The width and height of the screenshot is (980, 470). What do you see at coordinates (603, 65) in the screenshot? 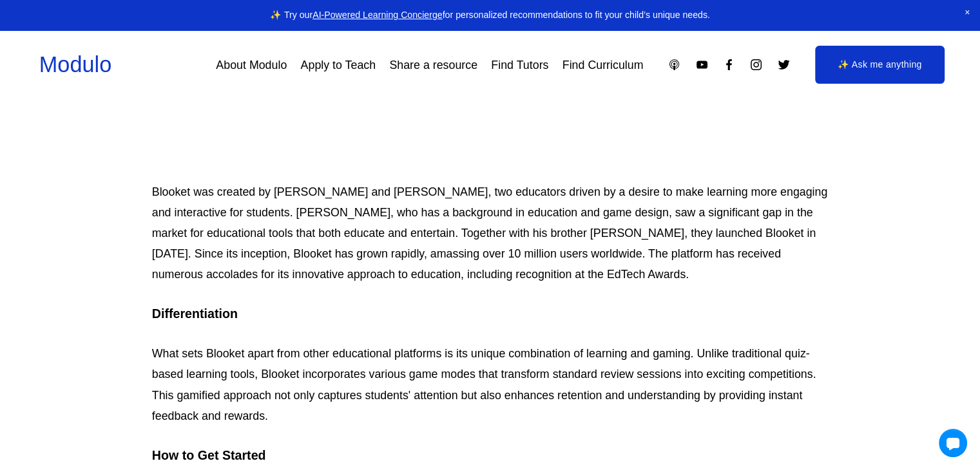
I see `a: Find Curriculum` at bounding box center [603, 65].